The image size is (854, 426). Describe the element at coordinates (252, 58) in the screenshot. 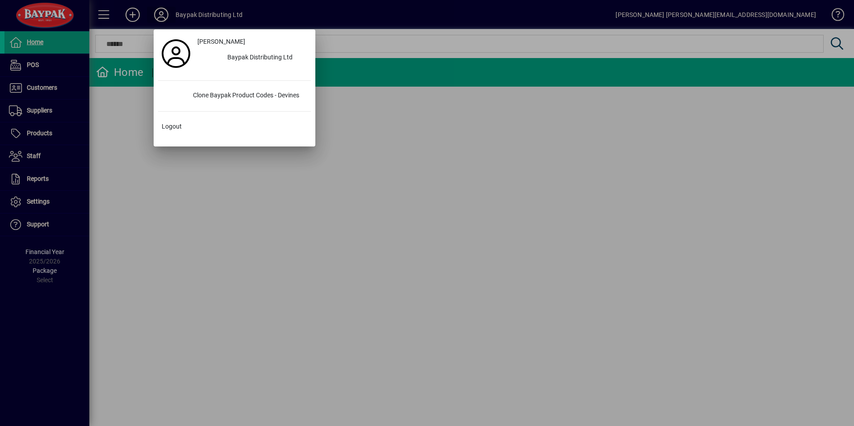

I see `button: Baypak Distributing Ltd` at that location.